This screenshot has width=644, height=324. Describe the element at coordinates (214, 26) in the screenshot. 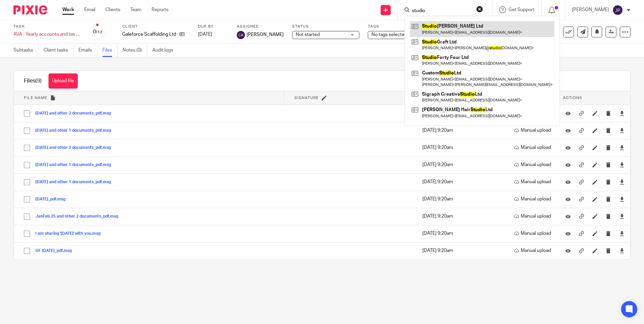

I see `label: Due by` at that location.